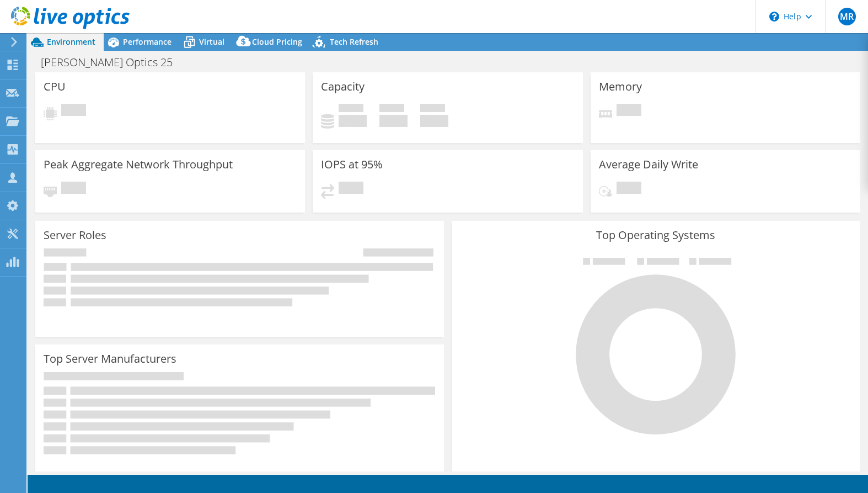 Image resolution: width=868 pixels, height=493 pixels. I want to click on span: Tech Refresh, so click(354, 41).